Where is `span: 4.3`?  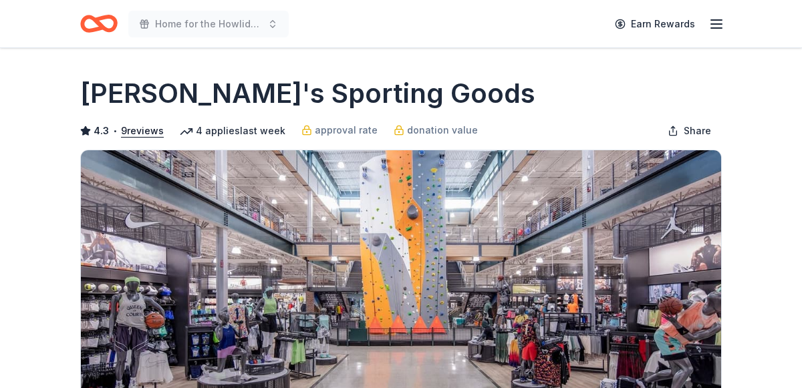
span: 4.3 is located at coordinates (101, 131).